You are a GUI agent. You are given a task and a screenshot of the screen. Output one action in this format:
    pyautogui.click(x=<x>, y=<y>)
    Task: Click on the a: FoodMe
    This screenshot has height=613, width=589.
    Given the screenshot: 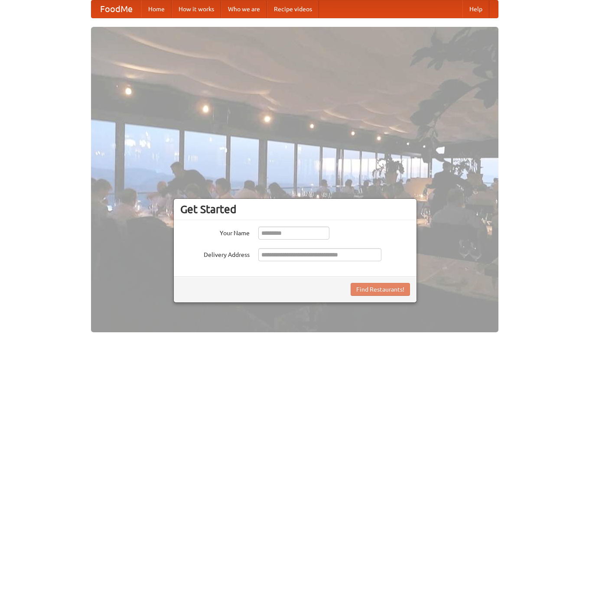 What is the action you would take?
    pyautogui.click(x=116, y=9)
    